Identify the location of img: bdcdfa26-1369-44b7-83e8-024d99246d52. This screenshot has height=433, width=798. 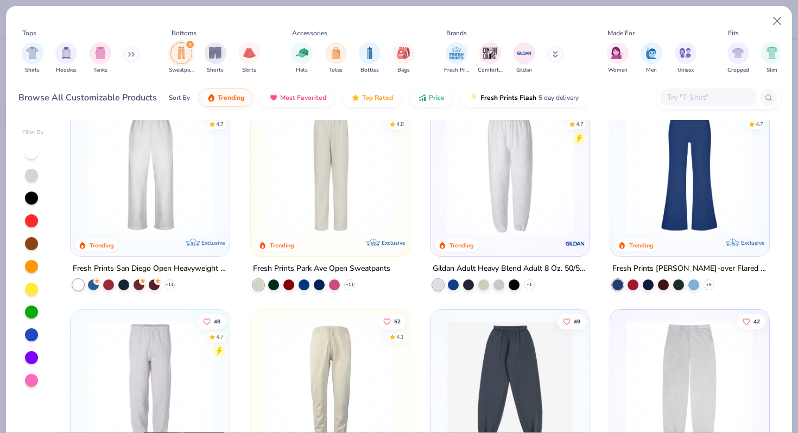
(647, 171).